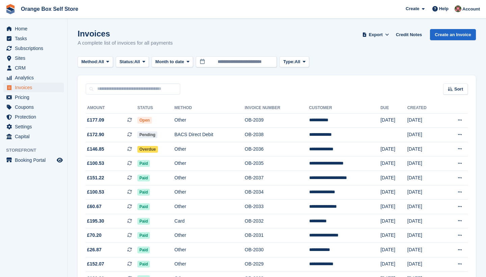  Describe the element at coordinates (35, 29) in the screenshot. I see `span: Home` at that location.